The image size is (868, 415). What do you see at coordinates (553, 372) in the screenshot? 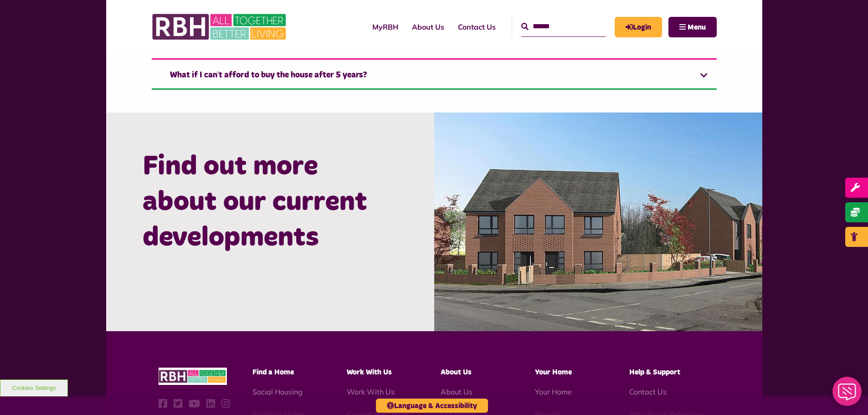
I see `span: Your Home` at bounding box center [553, 372].